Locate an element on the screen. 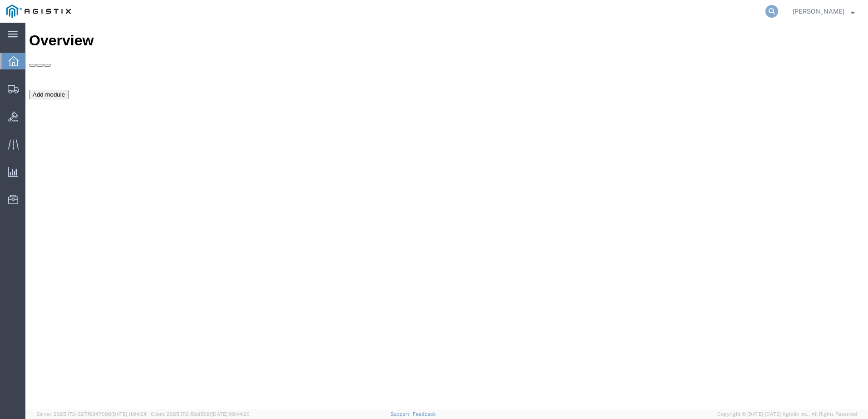 This screenshot has width=868, height=419. button: Add module is located at coordinates (23, 72).